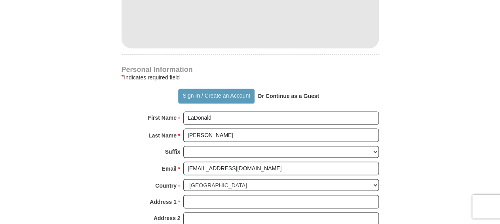 The image size is (500, 224). I want to click on strong: Suffix, so click(173, 152).